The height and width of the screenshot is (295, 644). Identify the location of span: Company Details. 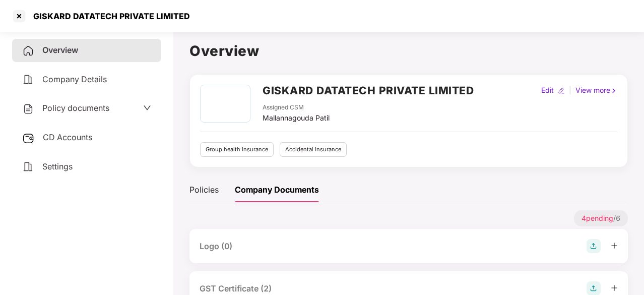
(74, 79).